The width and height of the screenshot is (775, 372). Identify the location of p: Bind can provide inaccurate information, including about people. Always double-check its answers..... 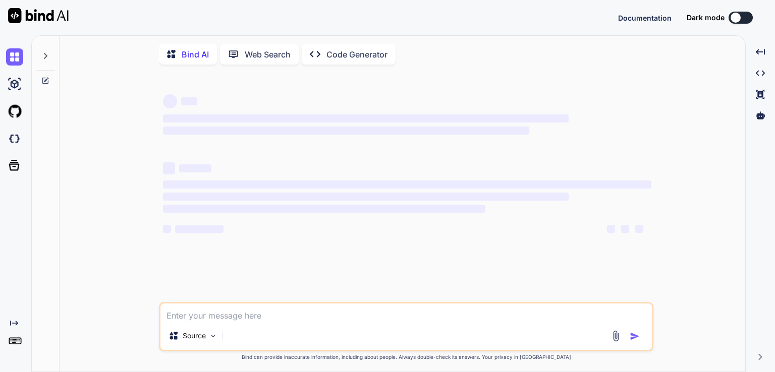
(406, 357).